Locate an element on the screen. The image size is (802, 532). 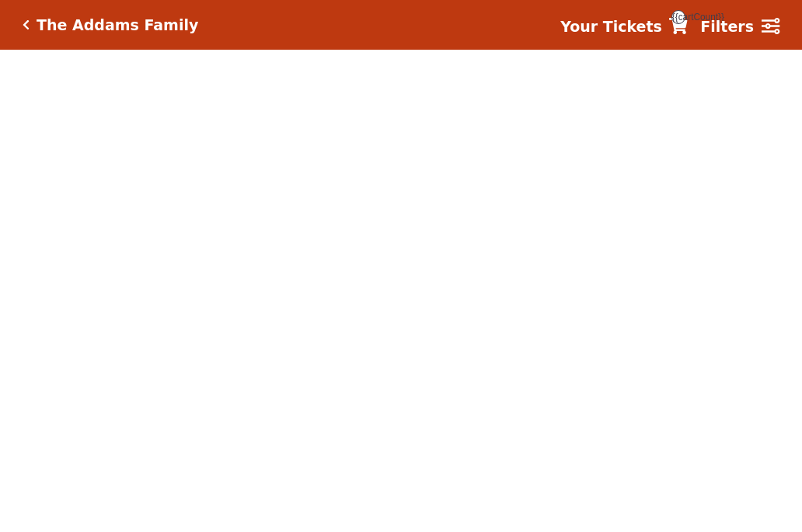
h5: The Addams Family is located at coordinates (117, 25).